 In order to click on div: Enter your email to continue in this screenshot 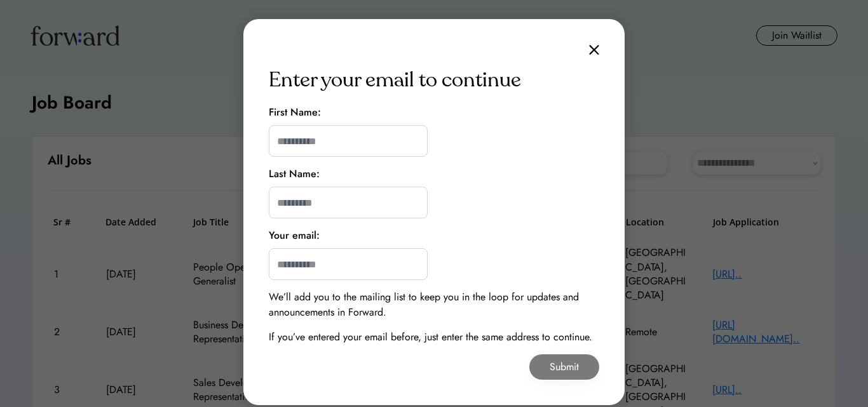, I will do `click(394, 80)`.